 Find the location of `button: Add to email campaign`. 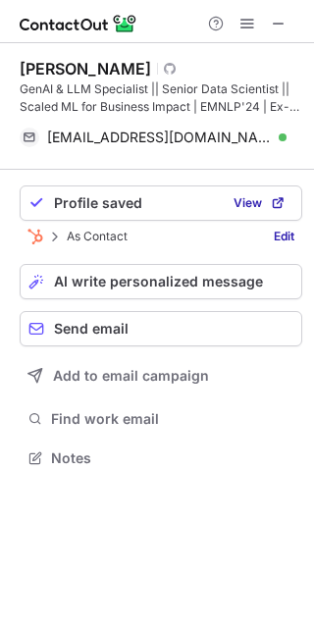

button: Add to email campaign is located at coordinates (161, 376).